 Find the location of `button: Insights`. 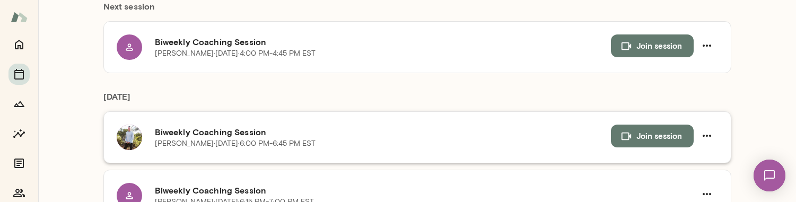

button: Insights is located at coordinates (19, 134).